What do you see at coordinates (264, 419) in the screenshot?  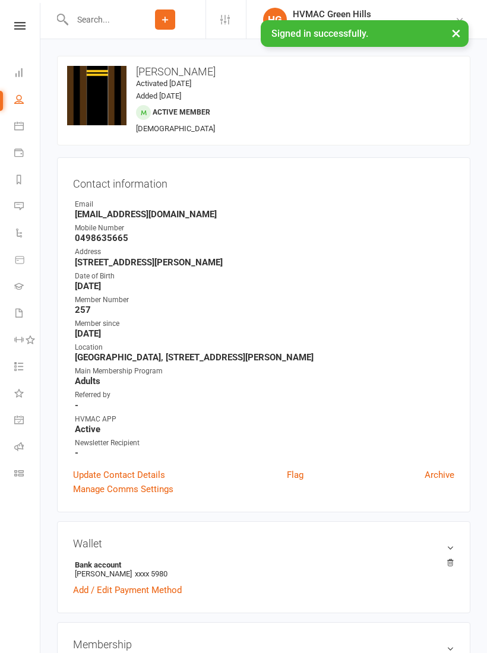 I see `div: HVMAC APP` at bounding box center [264, 419].